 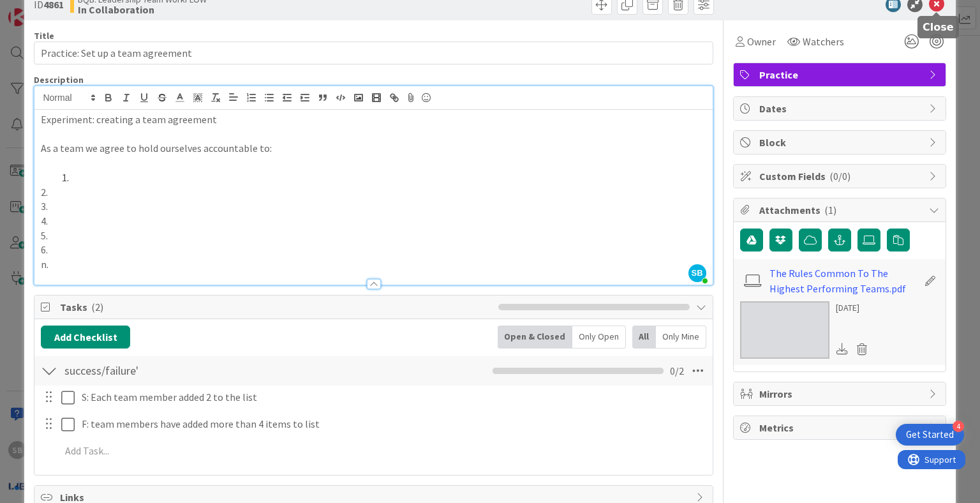 I want to click on p: 5., so click(x=373, y=235).